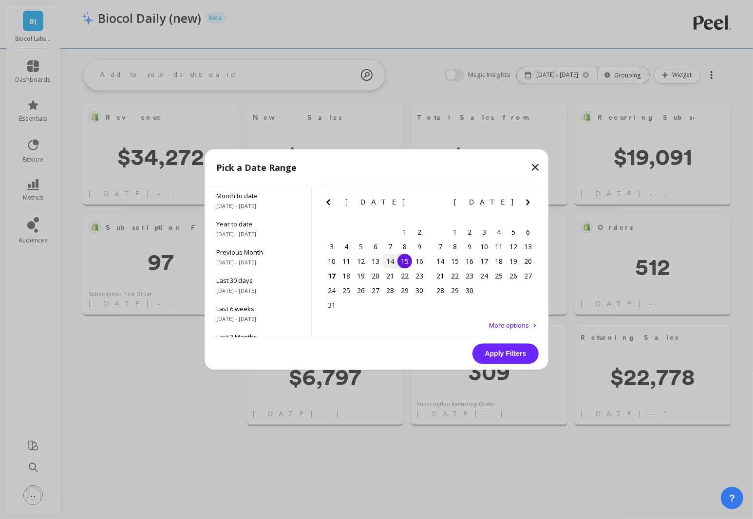  Describe the element at coordinates (514, 262) in the screenshot. I see `div: Choose Friday, September 19th, 2025` at that location.